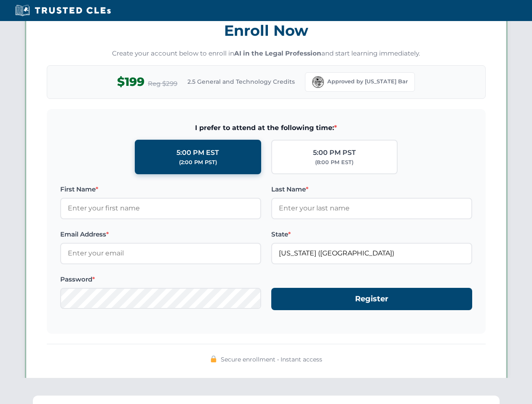  What do you see at coordinates (371, 234) in the screenshot?
I see `label: State` at bounding box center [371, 234].